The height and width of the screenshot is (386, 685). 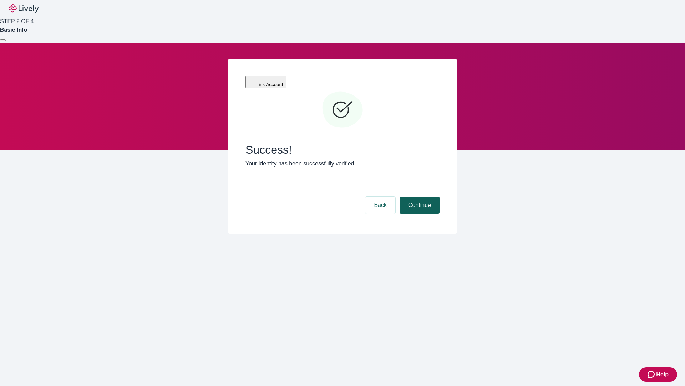 I want to click on img: Lively, so click(x=24, y=9).